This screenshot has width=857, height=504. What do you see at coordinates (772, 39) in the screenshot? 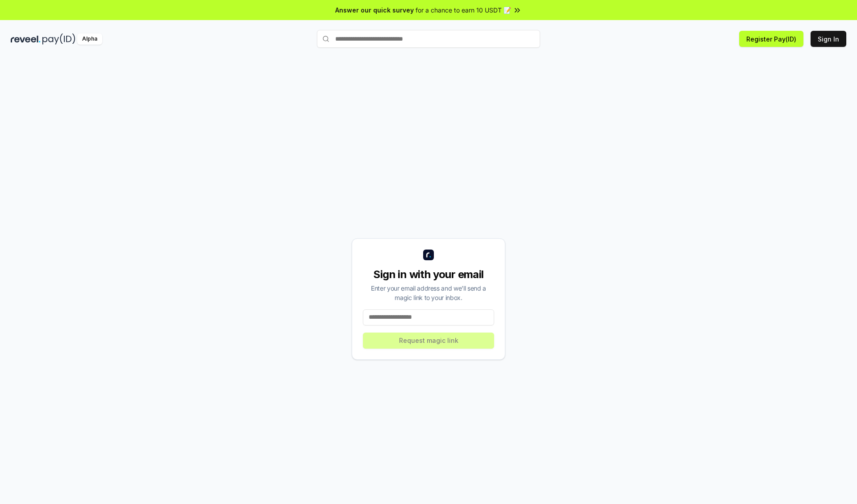
I see `button: Register Pay(ID)` at bounding box center [772, 39].